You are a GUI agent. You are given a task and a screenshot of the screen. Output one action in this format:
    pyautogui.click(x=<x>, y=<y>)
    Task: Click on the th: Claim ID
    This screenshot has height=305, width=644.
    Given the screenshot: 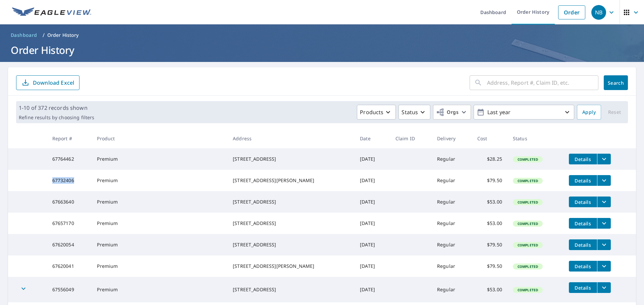 What is the action you would take?
    pyautogui.click(x=411, y=138)
    